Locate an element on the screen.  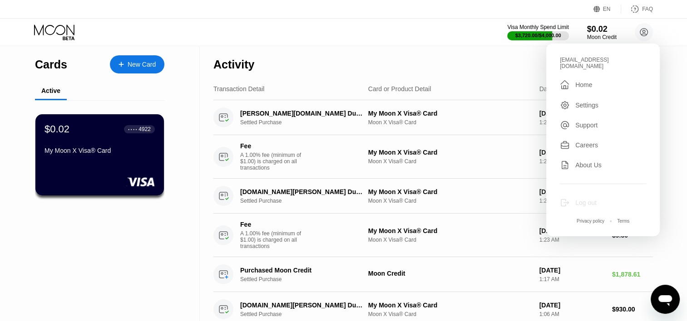
div: Cards is located at coordinates (51, 64).